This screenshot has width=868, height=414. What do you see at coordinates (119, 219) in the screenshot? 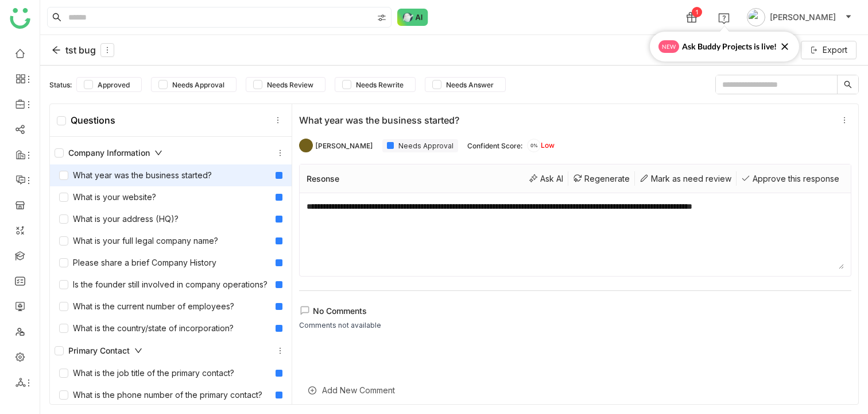
I see `div: What is your address (HQ)?` at bounding box center [119, 219].